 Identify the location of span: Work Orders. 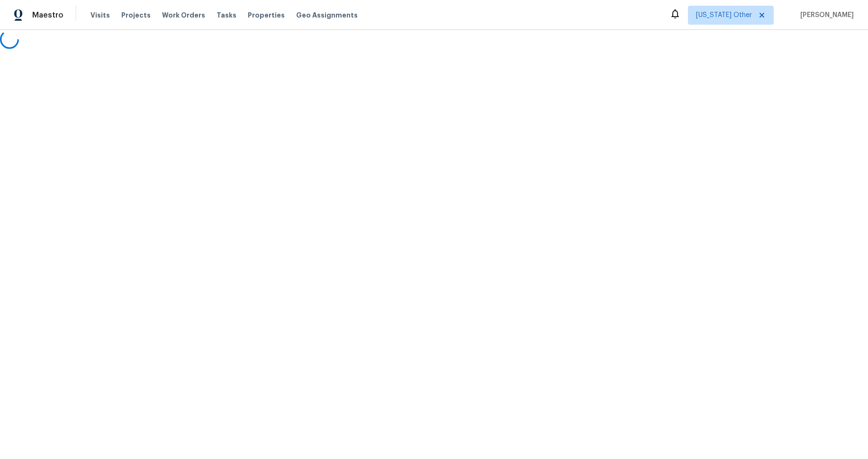
(184, 15).